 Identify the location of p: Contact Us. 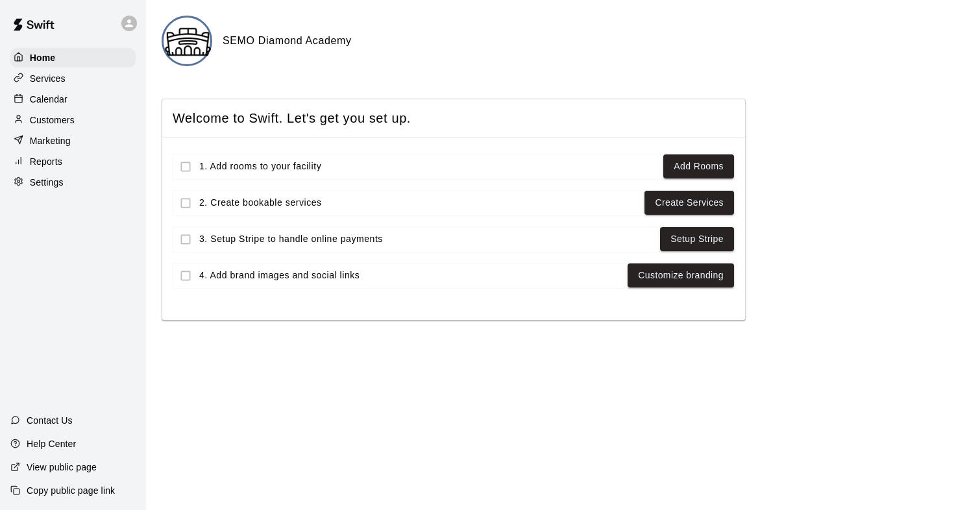
(50, 421).